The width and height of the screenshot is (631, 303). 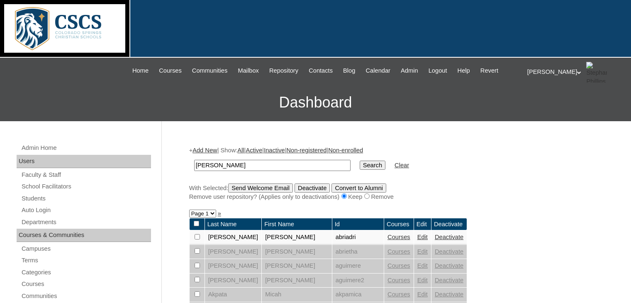 What do you see at coordinates (321, 71) in the screenshot?
I see `a: Contacts` at bounding box center [321, 71].